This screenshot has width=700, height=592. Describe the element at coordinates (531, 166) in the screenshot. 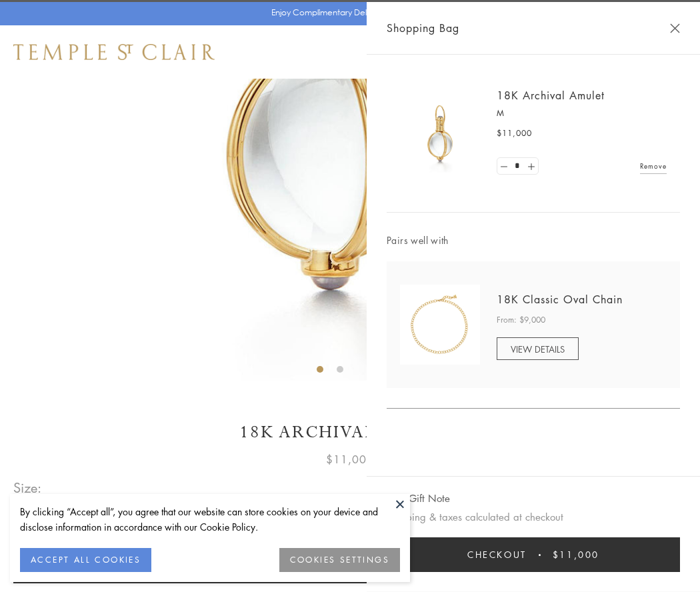

I see `a: Set quantity to 2` at that location.